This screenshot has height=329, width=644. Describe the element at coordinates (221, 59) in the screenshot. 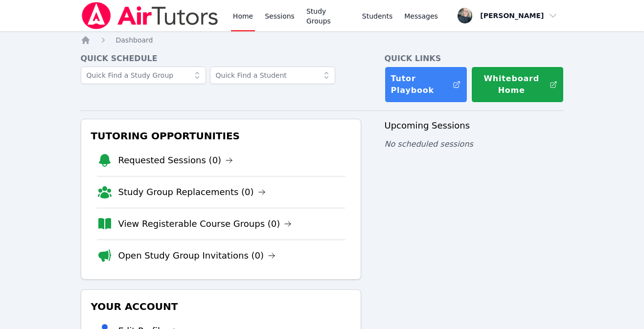

I see `h4: Quick Schedule` at that location.